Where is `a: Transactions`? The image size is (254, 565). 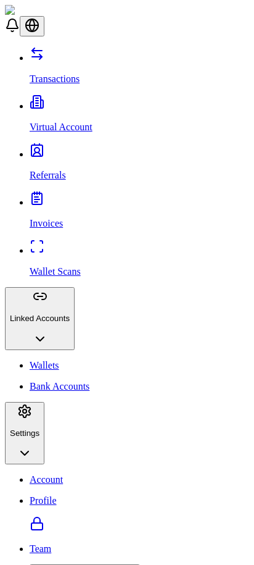
a: Transactions is located at coordinates (140, 69).